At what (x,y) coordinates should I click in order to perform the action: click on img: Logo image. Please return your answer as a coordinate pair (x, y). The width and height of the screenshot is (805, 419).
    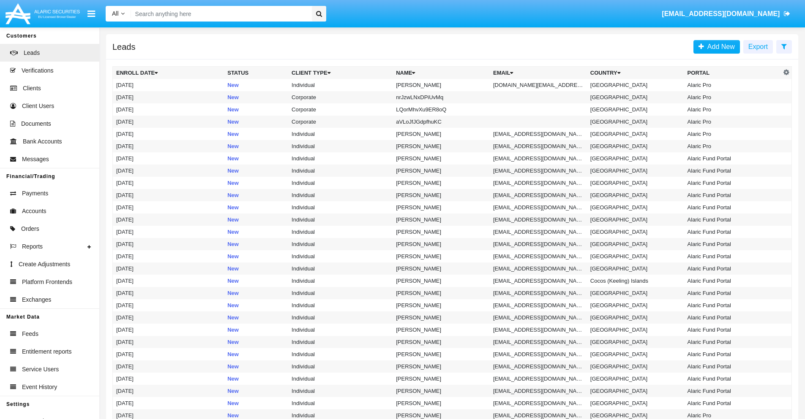
    Looking at the image, I should click on (43, 14).